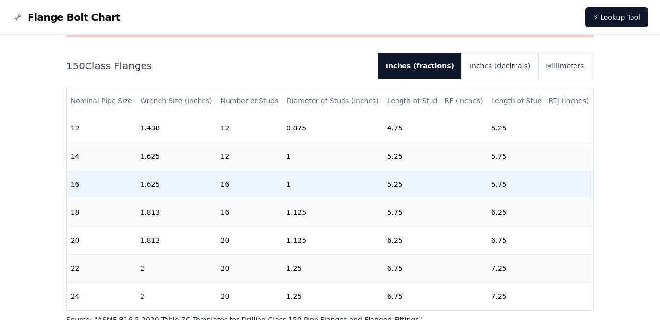  What do you see at coordinates (436, 101) in the screenshot?
I see `th: Length of Stud - RF (inches)` at bounding box center [436, 101].